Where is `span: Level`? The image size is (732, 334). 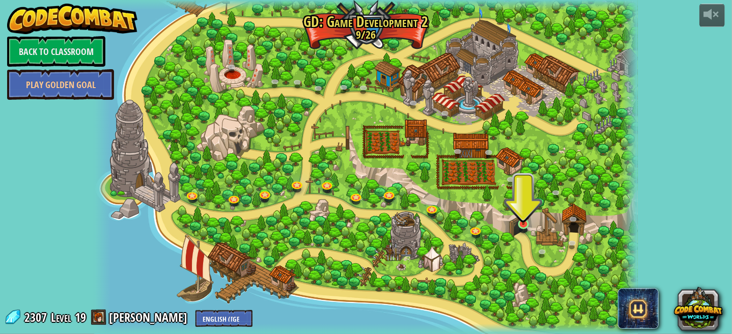 span: Level is located at coordinates (61, 317).